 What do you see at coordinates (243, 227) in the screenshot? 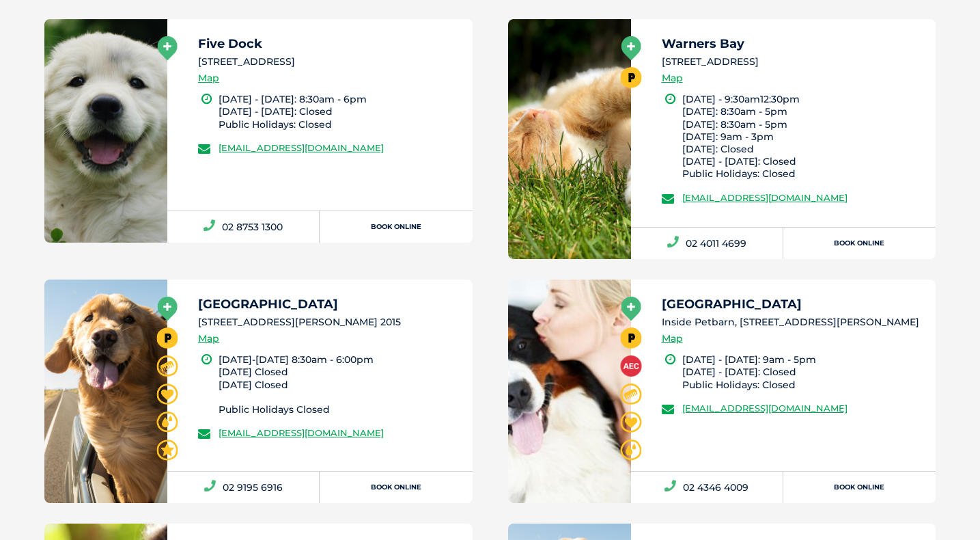
I see `a: 02 8753 1300` at bounding box center [243, 227].